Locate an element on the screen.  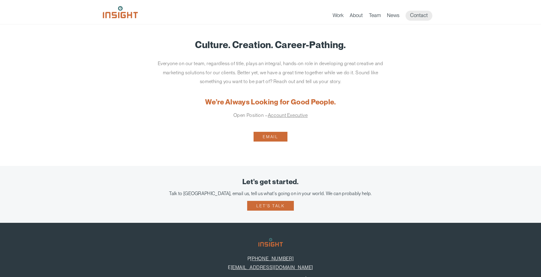
h2: We’re Always Looking for Good People. is located at coordinates (270, 102).